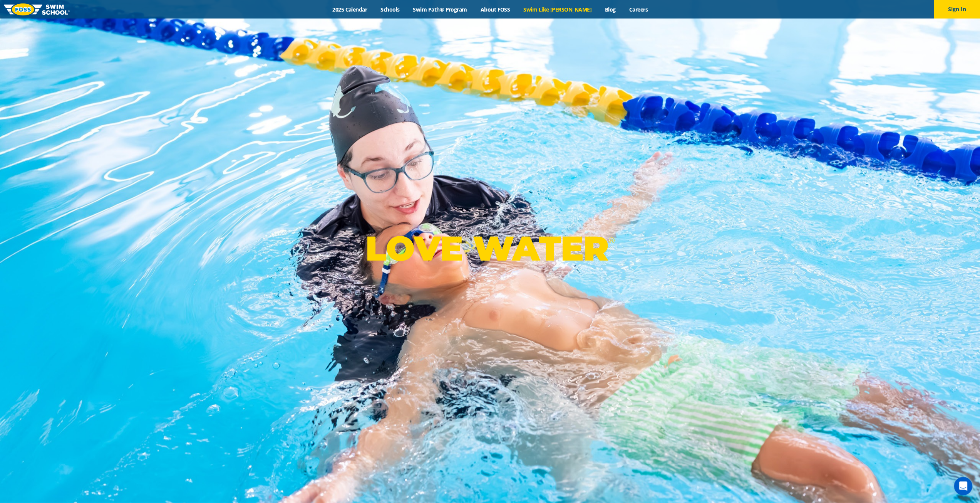 This screenshot has width=980, height=503. I want to click on a: Careers, so click(638, 9).